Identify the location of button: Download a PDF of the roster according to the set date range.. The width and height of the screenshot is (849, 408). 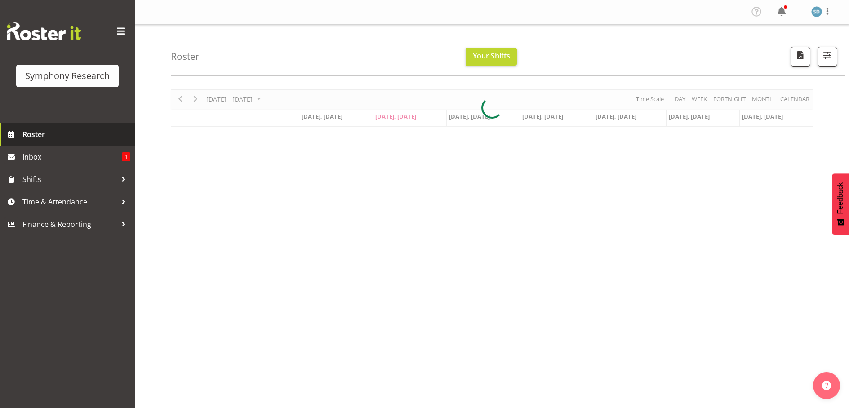
(800, 57).